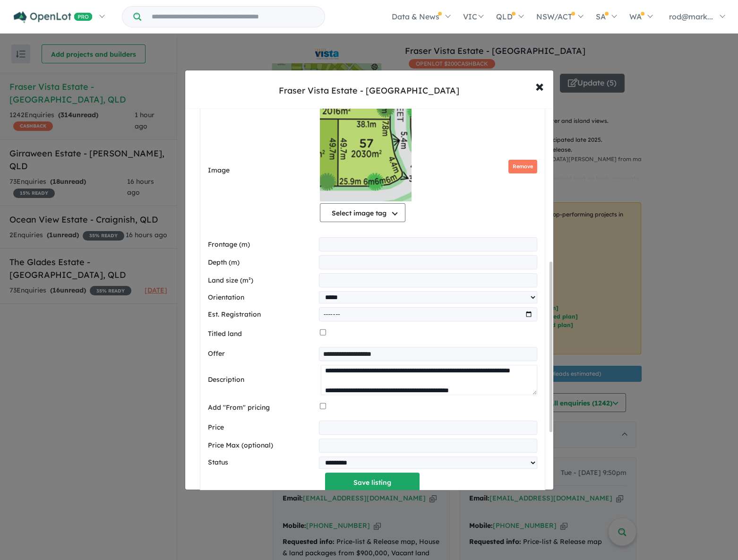  What do you see at coordinates (262, 171) in the screenshot?
I see `label: Image` at bounding box center [262, 171].